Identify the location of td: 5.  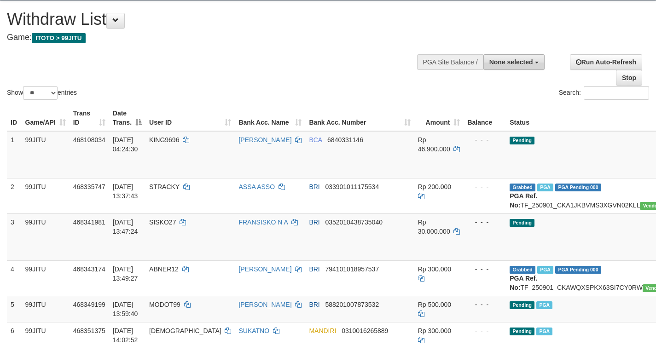
(14, 309).